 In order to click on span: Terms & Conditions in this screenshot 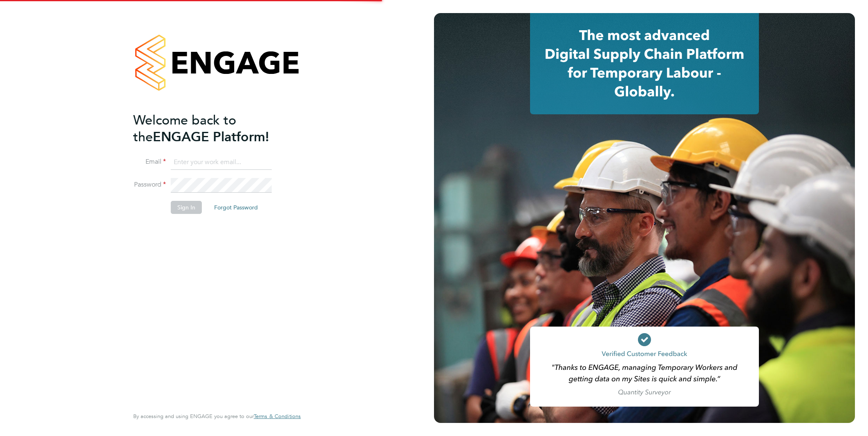, I will do `click(277, 416)`.